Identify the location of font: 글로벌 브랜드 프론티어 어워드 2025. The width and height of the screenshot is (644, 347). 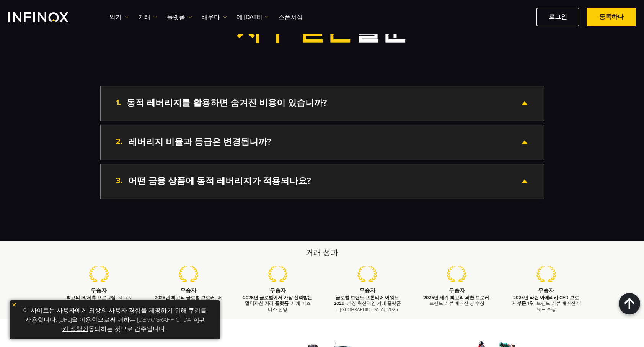
(366, 300).